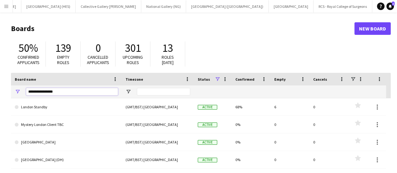 The width and height of the screenshot is (397, 173). Describe the element at coordinates (134, 79) in the screenshot. I see `span: Timezone` at that location.